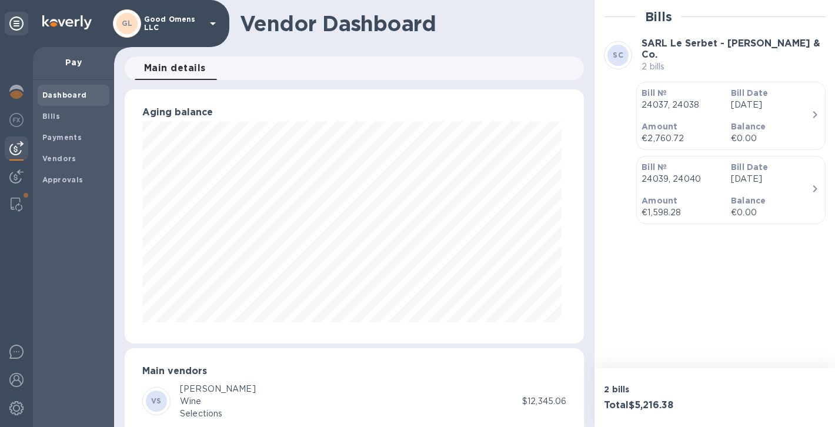 The width and height of the screenshot is (835, 427). What do you see at coordinates (354, 112) in the screenshot?
I see `h3: Aging balance` at bounding box center [354, 112].